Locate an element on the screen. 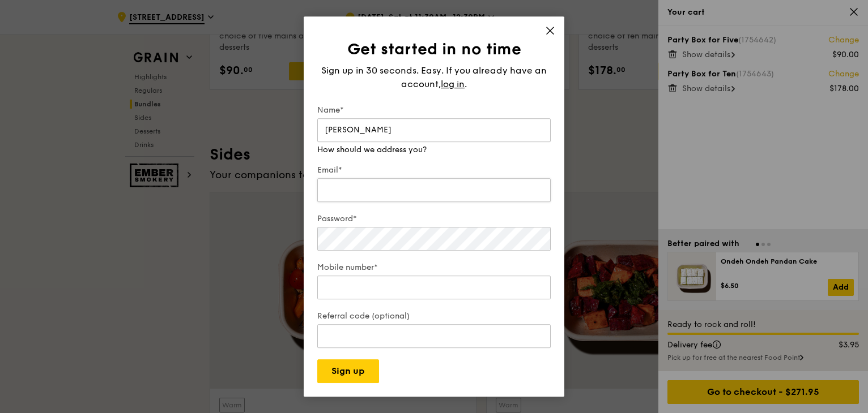 This screenshot has height=413, width=868. label: Referral code (optional) is located at coordinates (434, 316).